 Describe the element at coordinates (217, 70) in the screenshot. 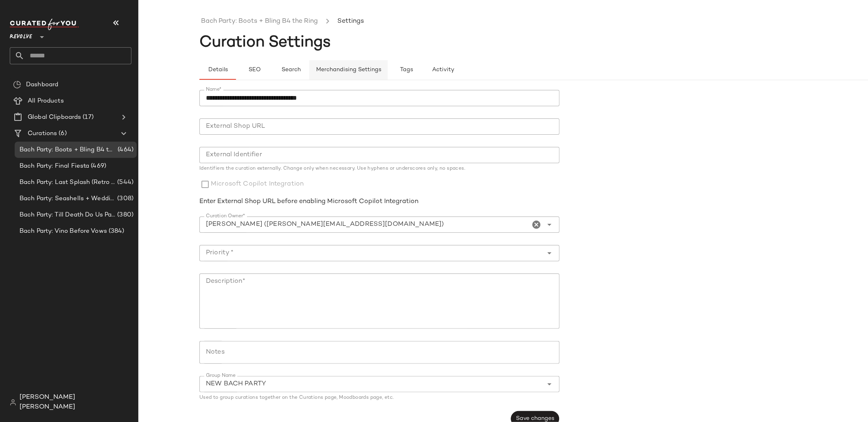

I see `span: Details` at that location.